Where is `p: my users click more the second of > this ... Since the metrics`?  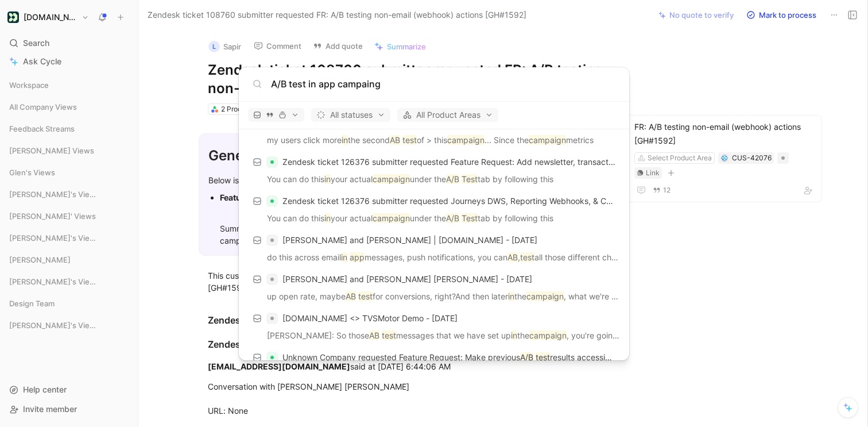 p: my users click more the second of > this ... Since the metrics is located at coordinates (434, 142).